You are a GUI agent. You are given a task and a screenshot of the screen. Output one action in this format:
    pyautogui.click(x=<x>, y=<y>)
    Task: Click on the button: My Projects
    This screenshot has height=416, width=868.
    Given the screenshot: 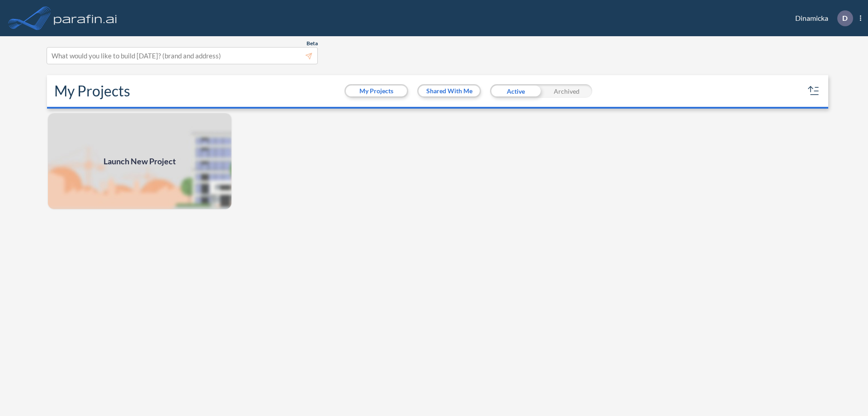 What is the action you would take?
    pyautogui.click(x=376, y=91)
    